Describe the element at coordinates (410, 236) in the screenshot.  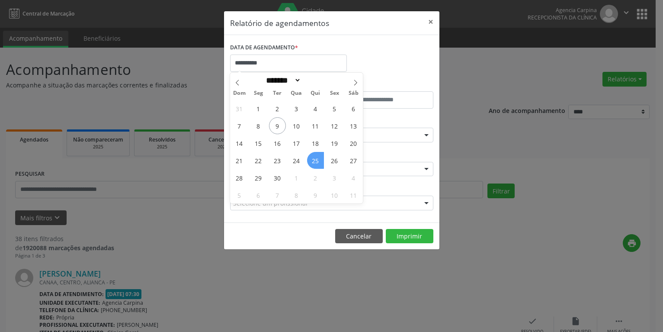
I see `button: Imprimir` at that location.